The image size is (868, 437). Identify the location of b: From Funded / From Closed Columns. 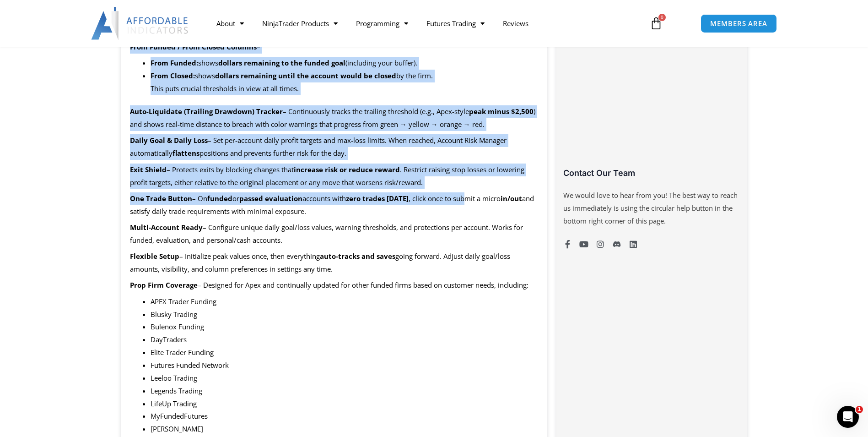
(193, 47).